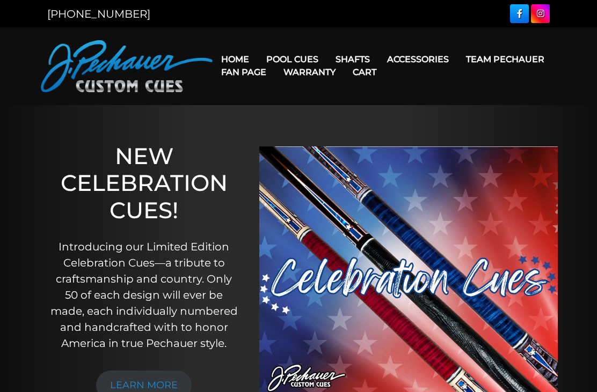  Describe the element at coordinates (505, 59) in the screenshot. I see `a: Team Pechauer` at that location.